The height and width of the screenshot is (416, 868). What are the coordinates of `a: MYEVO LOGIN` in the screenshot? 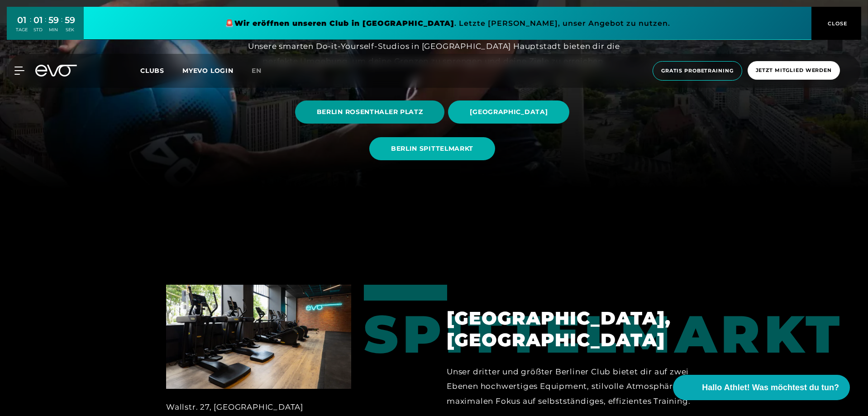 It's located at (208, 71).